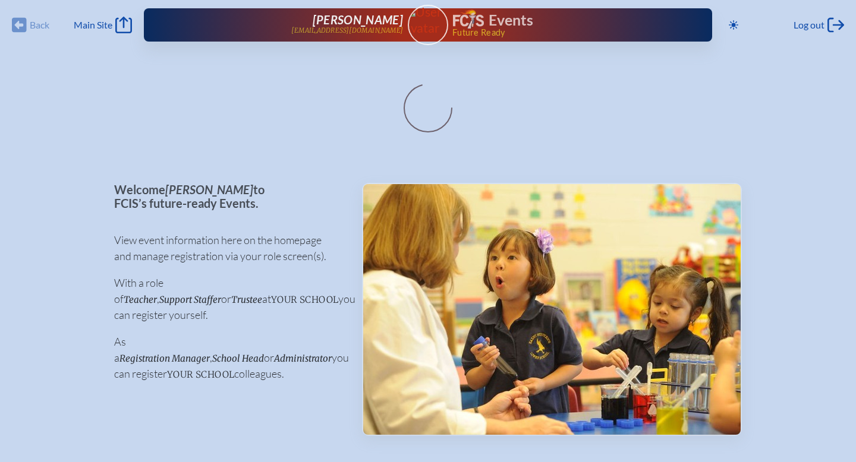  Describe the element at coordinates (238, 358) in the screenshot. I see `span: School Head` at that location.